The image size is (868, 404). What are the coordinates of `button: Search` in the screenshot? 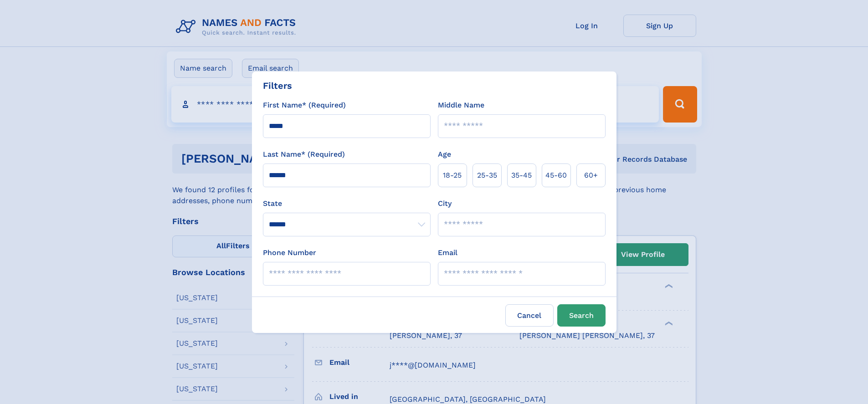 It's located at (581, 316).